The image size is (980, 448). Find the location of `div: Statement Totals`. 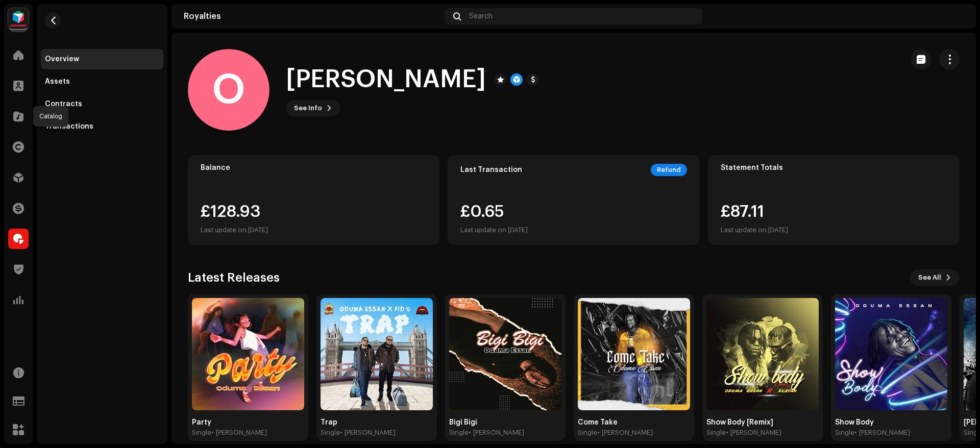

div: Statement Totals is located at coordinates (834, 168).